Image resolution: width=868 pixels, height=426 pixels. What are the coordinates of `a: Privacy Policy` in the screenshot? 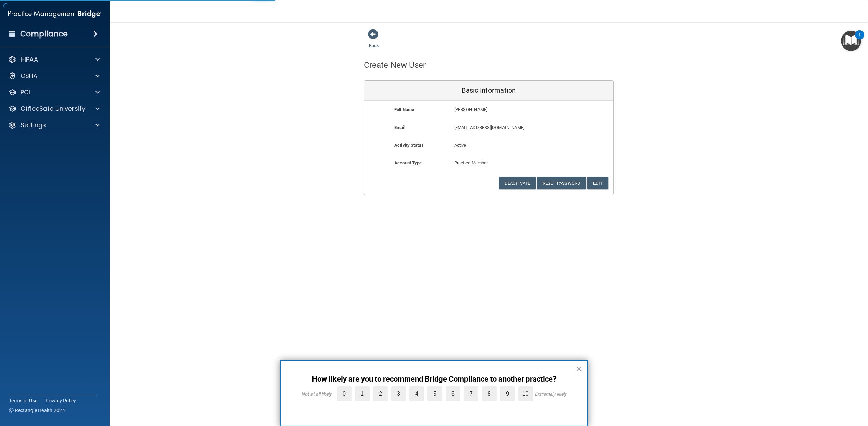 It's located at (61, 401).